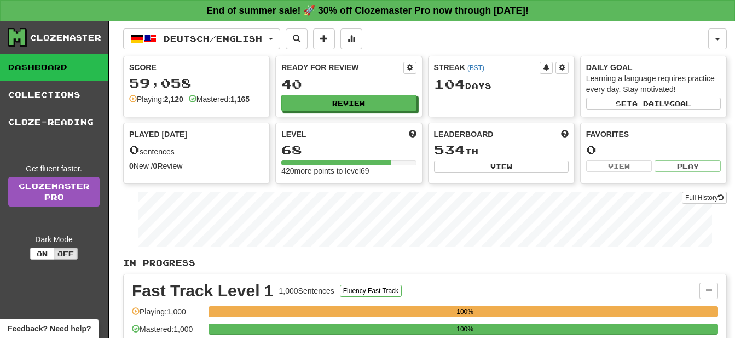  I want to click on button: Play, so click(688, 166).